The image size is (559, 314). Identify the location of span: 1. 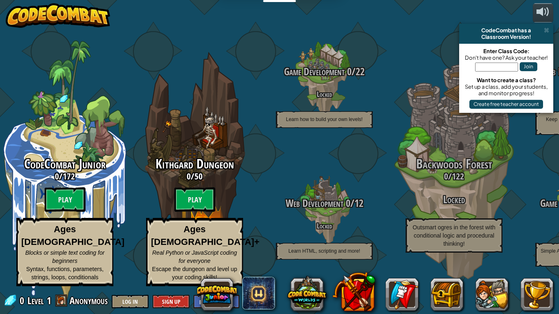
(49, 301).